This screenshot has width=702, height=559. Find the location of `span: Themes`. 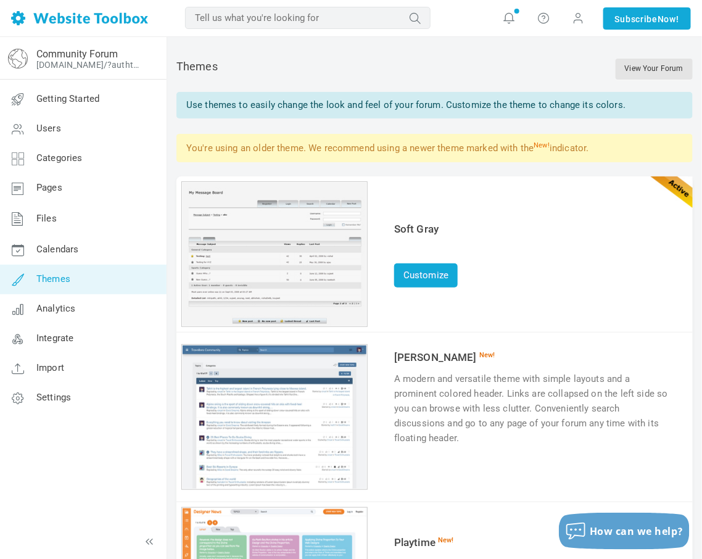

span: Themes is located at coordinates (53, 279).